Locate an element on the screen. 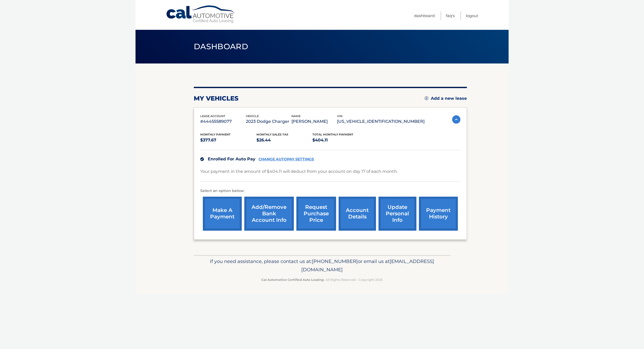  img: add.svg is located at coordinates (426, 98).